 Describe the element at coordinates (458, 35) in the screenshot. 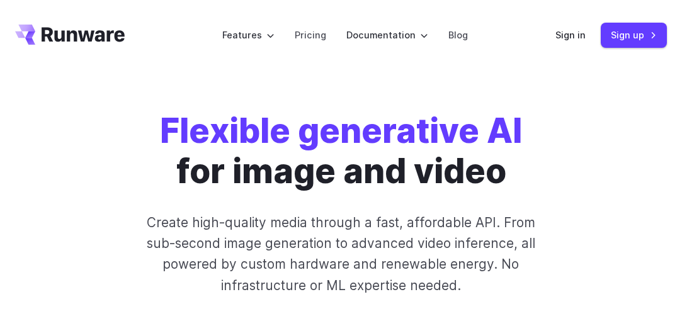

I see `a: Blog` at that location.